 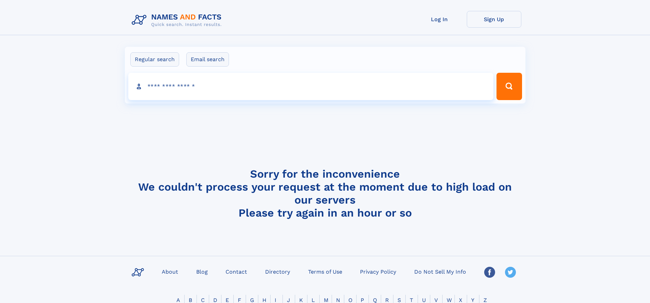 What do you see at coordinates (311, 86) in the screenshot?
I see `input: search input` at bounding box center [311, 86].